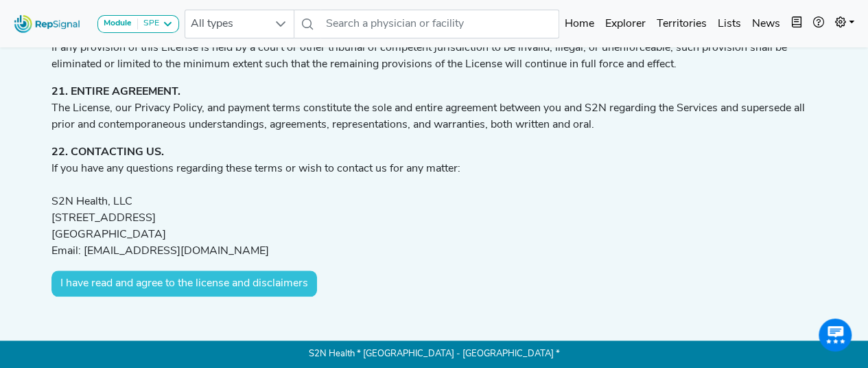 Image resolution: width=868 pixels, height=368 pixels. What do you see at coordinates (681, 24) in the screenshot?
I see `a: Territories` at bounding box center [681, 24].